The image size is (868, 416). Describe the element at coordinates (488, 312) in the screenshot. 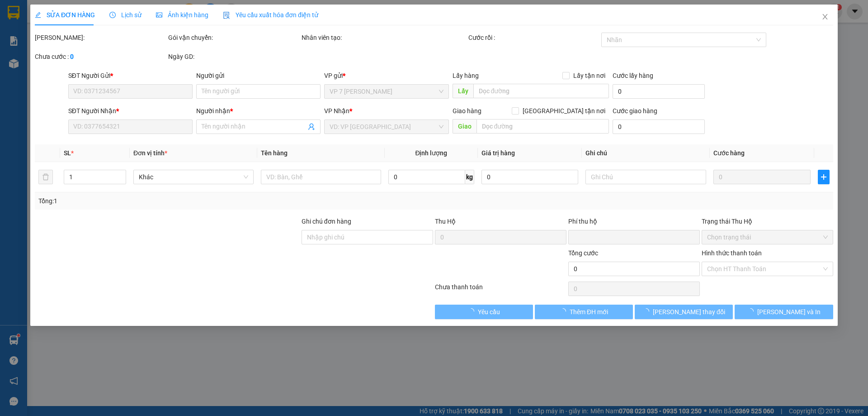

I see `span: Yêu cầu` at that location.